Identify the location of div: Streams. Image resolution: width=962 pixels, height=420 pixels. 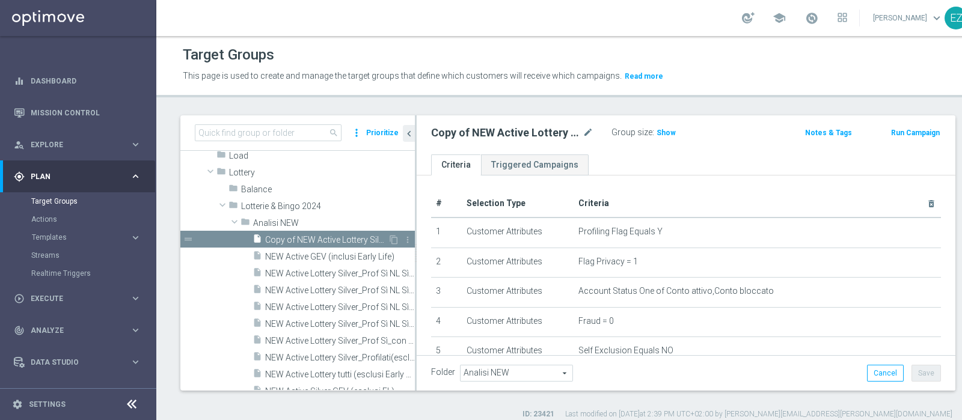
(93, 256).